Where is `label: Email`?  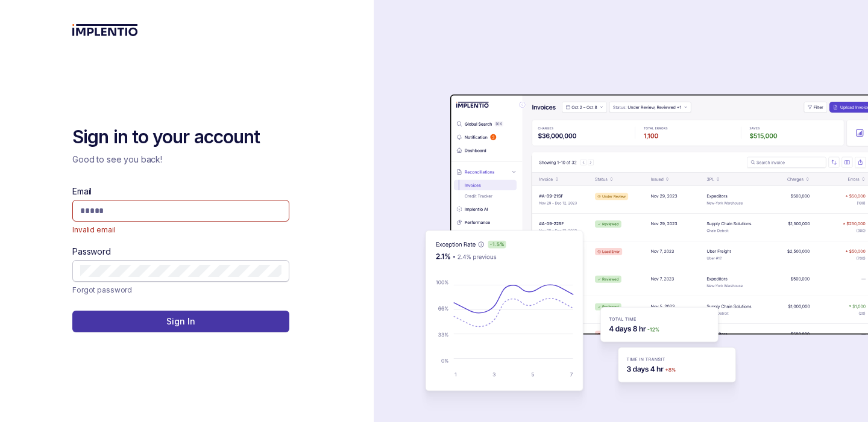
label: Email is located at coordinates (82, 192).